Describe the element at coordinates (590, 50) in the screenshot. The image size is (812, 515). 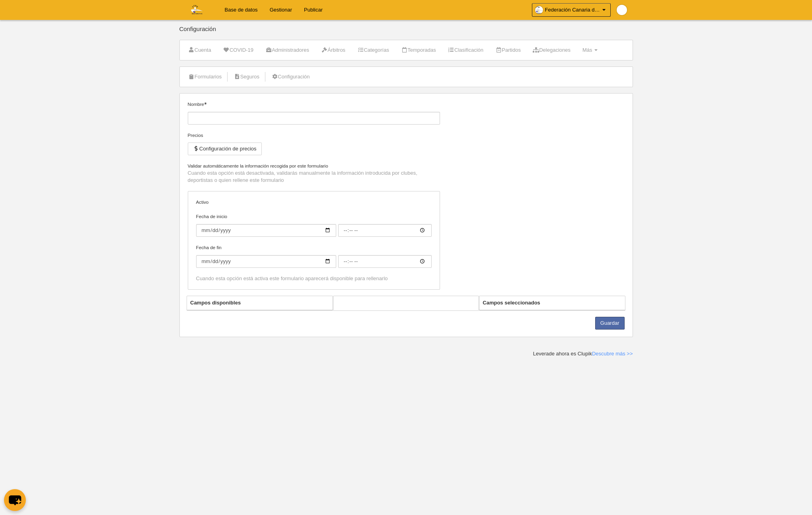
I see `a: Más` at that location.